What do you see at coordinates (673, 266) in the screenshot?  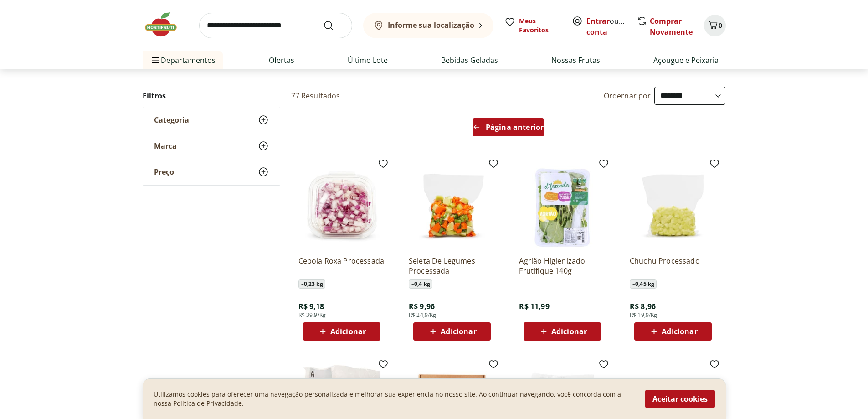 I see `p: Chuchu Processado` at bounding box center [673, 266].